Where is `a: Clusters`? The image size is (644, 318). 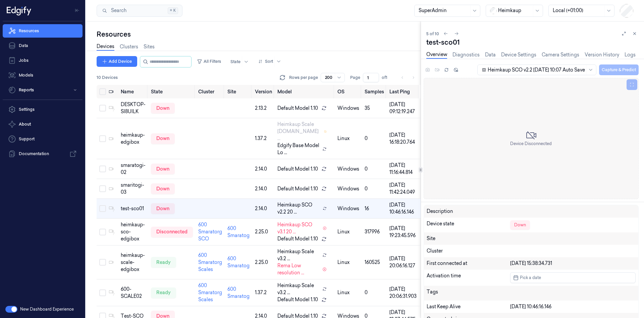 a: Clusters is located at coordinates (129, 47).